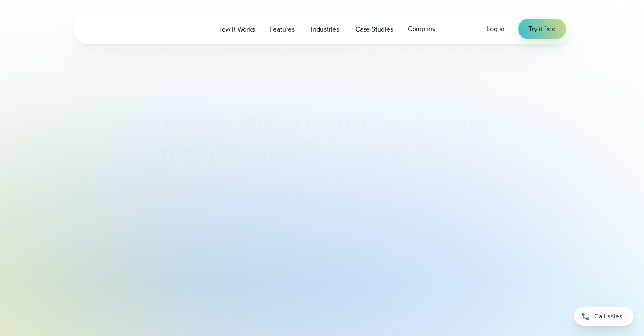 This screenshot has height=336, width=644. I want to click on span: Features, so click(282, 30).